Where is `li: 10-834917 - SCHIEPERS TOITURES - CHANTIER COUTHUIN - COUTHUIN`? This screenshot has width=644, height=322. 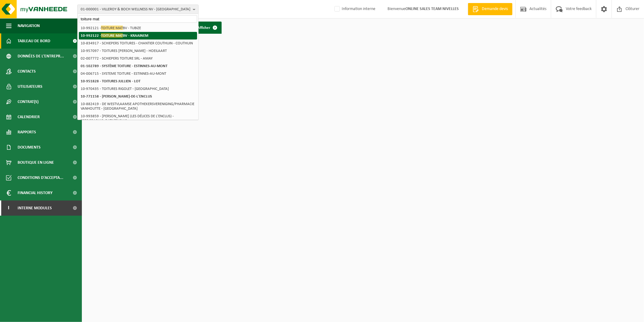 li: 10-834917 - SCHIEPERS TOITURES - CHANTIER COUTHUIN - COUTHUIN is located at coordinates (138, 43).